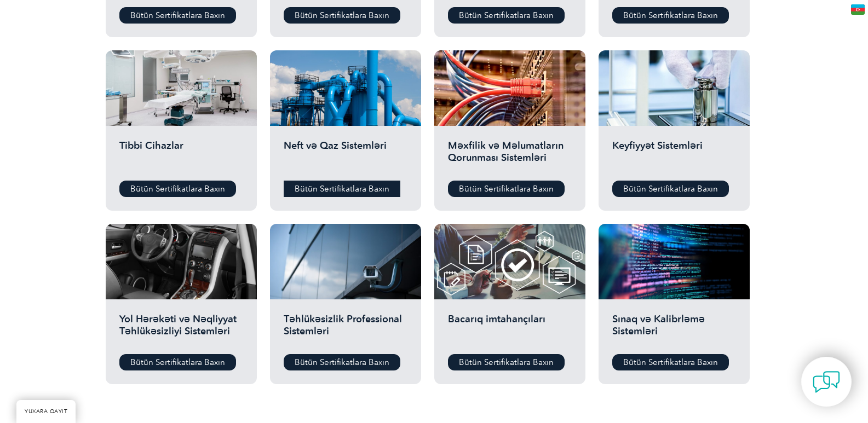 The height and width of the screenshot is (423, 868). I want to click on font: Sınaq və Kalibrləmə Sistemləri, so click(659, 325).